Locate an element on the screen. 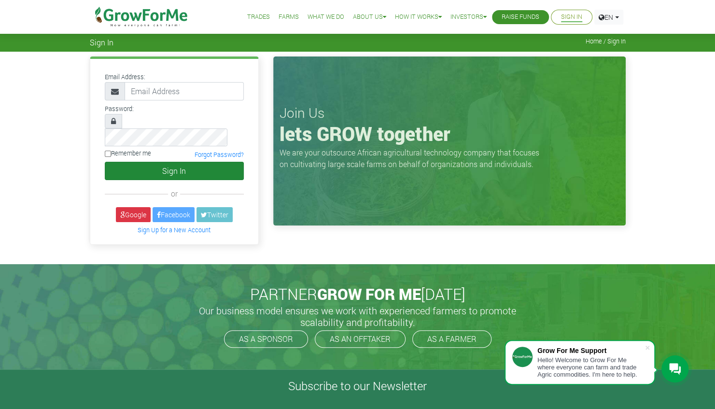 The height and width of the screenshot is (409, 715). a: Sign Up for a New Account is located at coordinates (174, 230).